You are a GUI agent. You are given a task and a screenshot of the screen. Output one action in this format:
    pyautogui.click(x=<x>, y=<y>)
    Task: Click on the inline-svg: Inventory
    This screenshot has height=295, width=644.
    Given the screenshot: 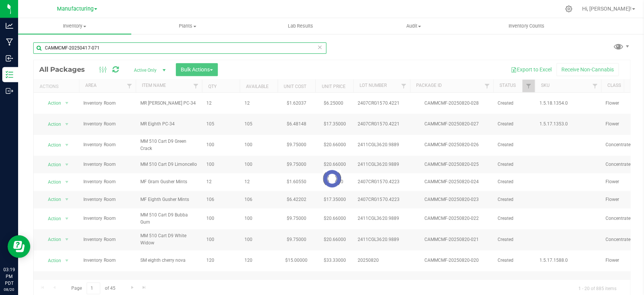 What is the action you would take?
    pyautogui.click(x=9, y=74)
    